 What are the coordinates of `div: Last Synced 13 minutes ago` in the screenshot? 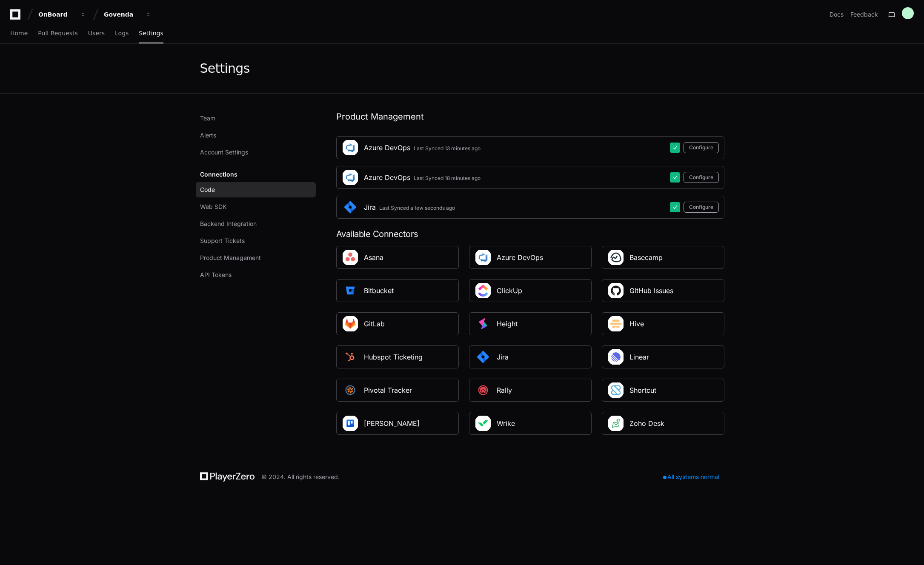 It's located at (447, 149).